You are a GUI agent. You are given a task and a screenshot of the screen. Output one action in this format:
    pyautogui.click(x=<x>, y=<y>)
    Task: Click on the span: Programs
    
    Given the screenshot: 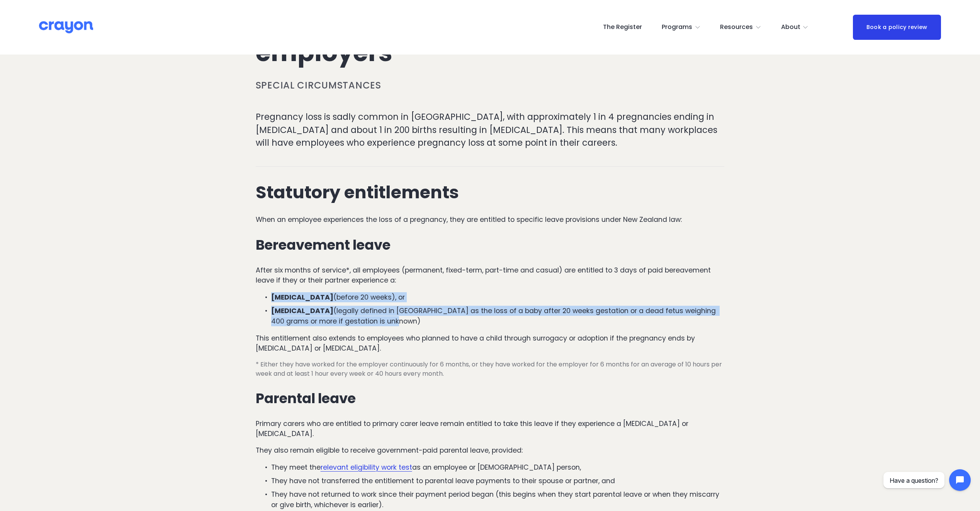 What is the action you would take?
    pyautogui.click(x=677, y=27)
    